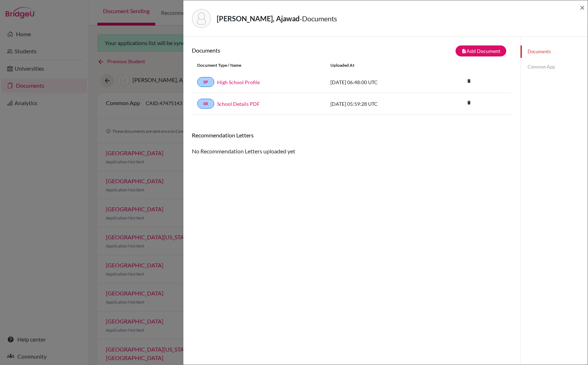  What do you see at coordinates (239, 82) in the screenshot?
I see `a: High School Profile` at bounding box center [239, 82].